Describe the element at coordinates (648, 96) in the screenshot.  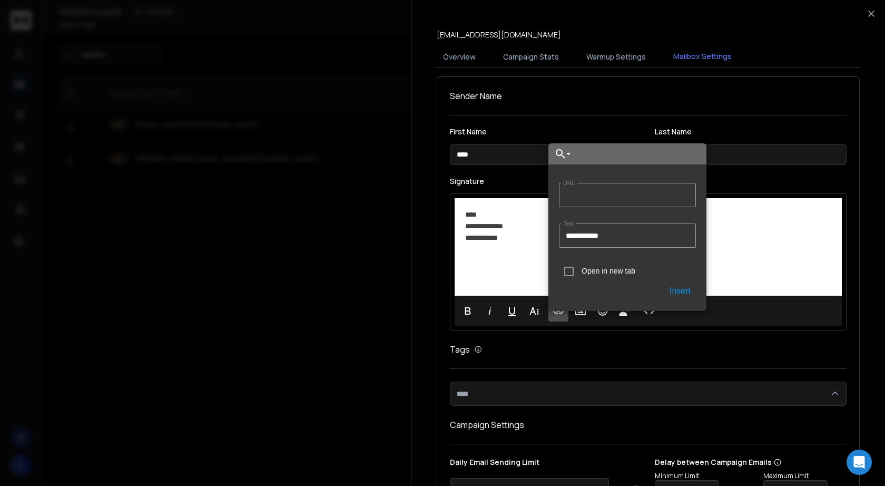
I see `h1: Sender Name` at that location.